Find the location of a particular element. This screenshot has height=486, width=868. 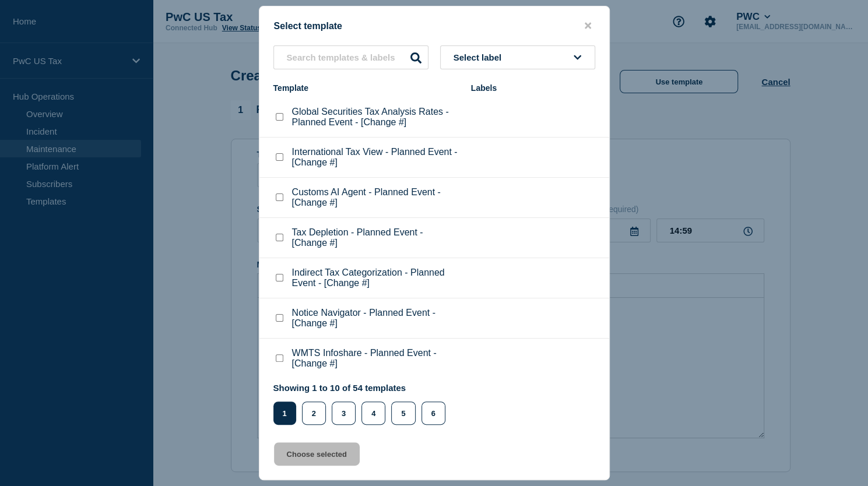

button: 5 is located at coordinates (403, 413).